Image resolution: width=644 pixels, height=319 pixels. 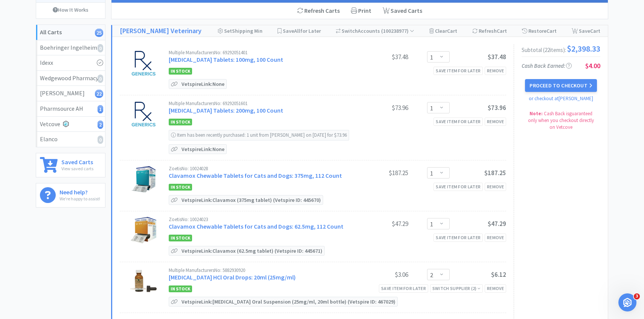 I want to click on div: Pharmsource AH, so click(x=70, y=109).